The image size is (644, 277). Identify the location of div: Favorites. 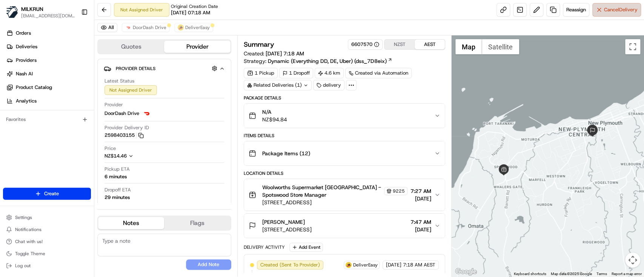
(47, 119).